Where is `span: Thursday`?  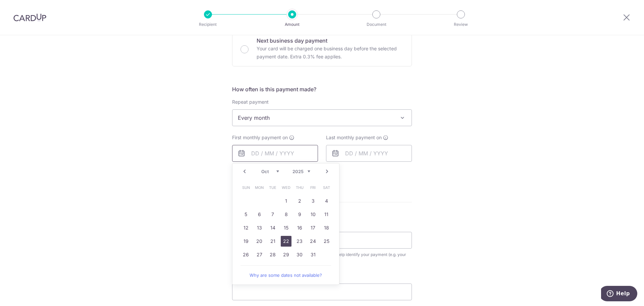 span: Thursday is located at coordinates (299, 187).